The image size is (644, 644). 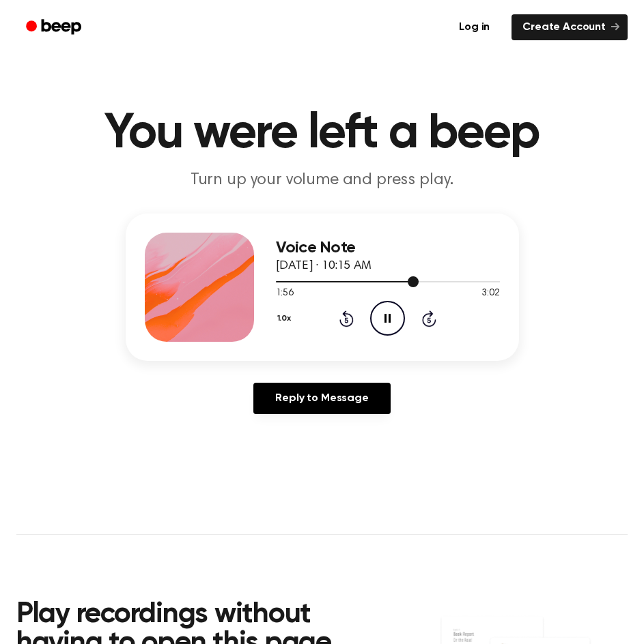 I want to click on h1: You were left a beep, so click(x=322, y=134).